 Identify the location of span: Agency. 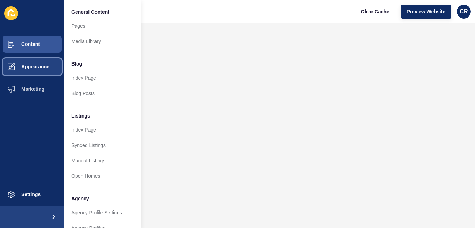
(80, 198).